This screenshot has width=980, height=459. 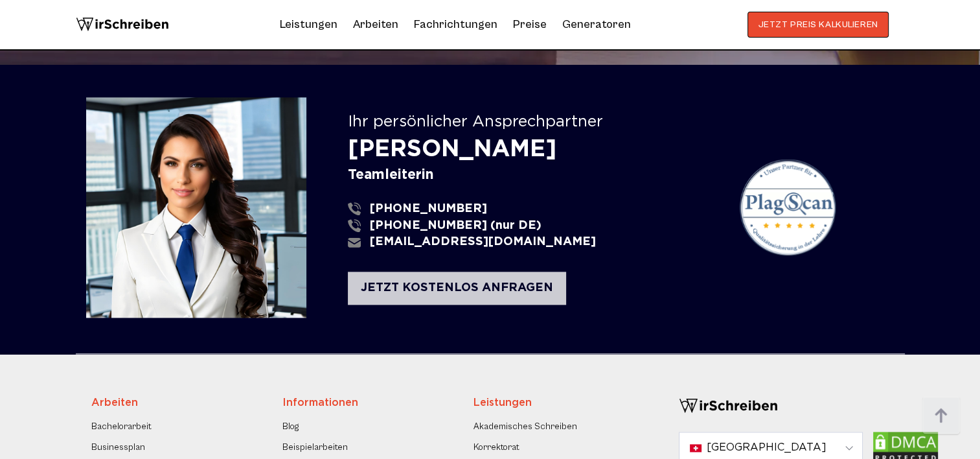 I want to click on img: Mathilda Sussman, so click(x=196, y=207).